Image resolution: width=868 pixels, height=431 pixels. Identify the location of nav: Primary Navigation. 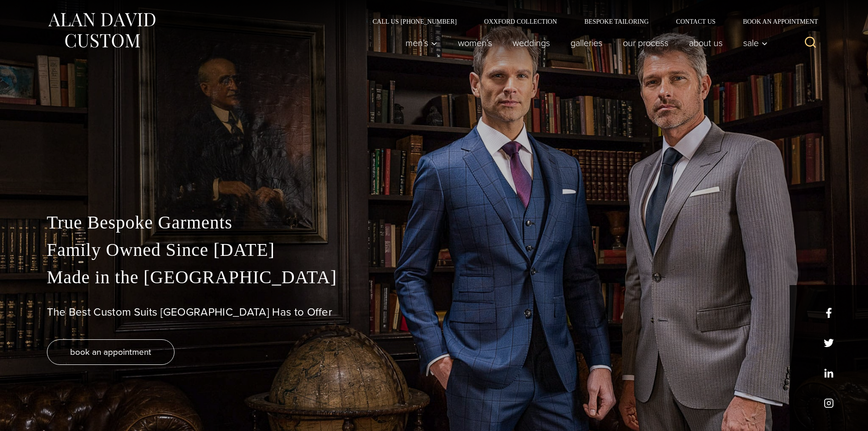
(584, 43).